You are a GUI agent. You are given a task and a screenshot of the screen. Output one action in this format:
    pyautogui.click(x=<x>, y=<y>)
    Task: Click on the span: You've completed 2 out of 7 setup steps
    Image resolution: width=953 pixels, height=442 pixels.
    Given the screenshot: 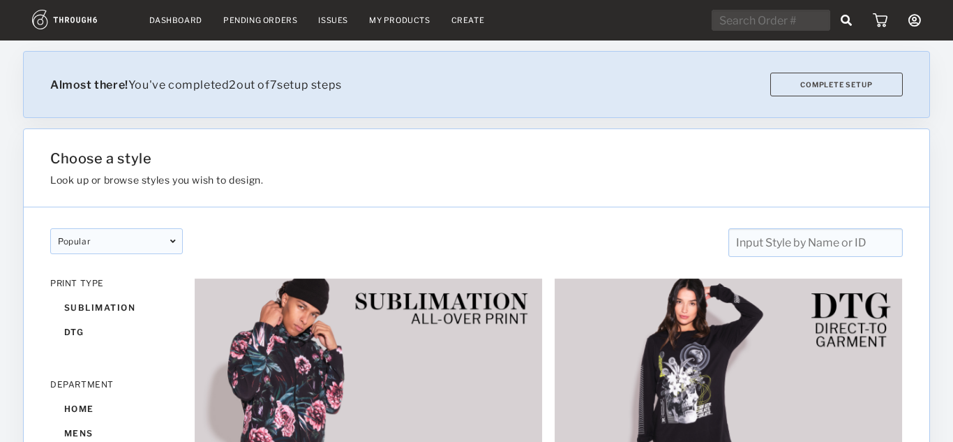 What is the action you would take?
    pyautogui.click(x=196, y=84)
    